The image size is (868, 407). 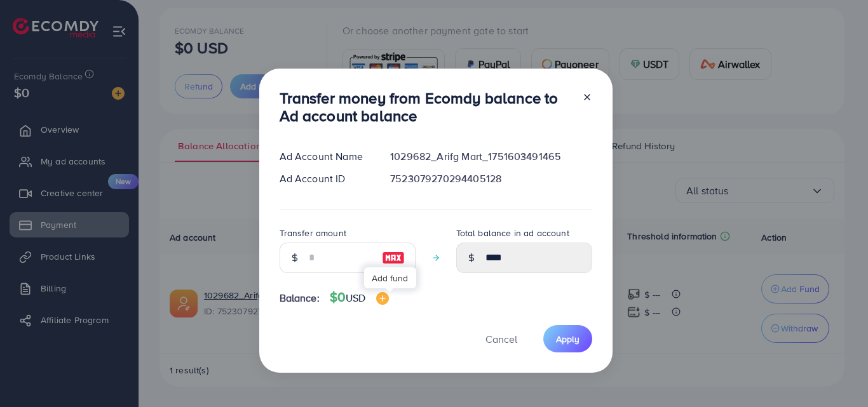 I want to click on label: Transfer amount, so click(x=312, y=233).